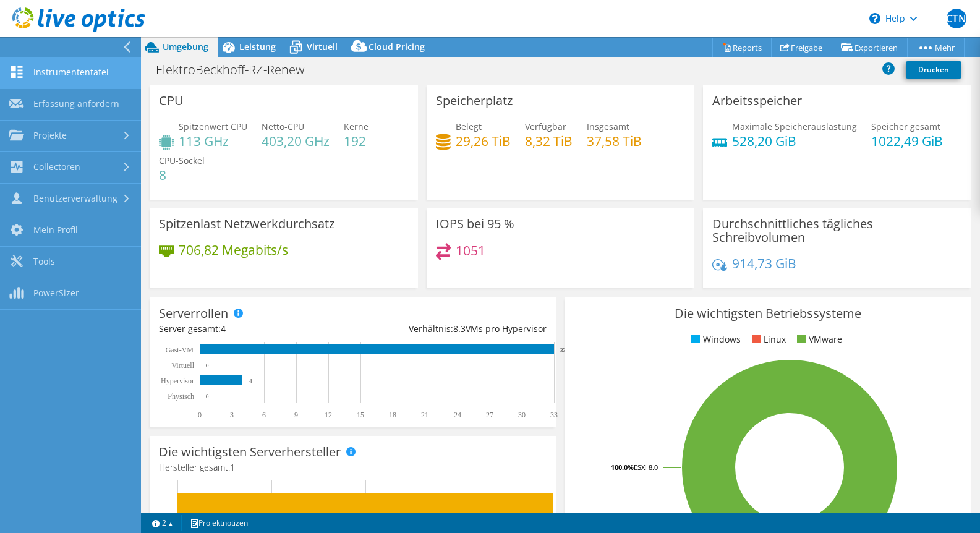 This screenshot has height=533, width=980. Describe the element at coordinates (645, 467) in the screenshot. I see `tspan: ESXi 8.0` at that location.